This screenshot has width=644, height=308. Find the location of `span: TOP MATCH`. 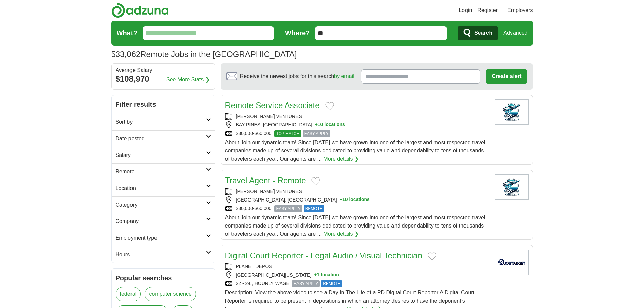

span: TOP MATCH is located at coordinates (287, 133).